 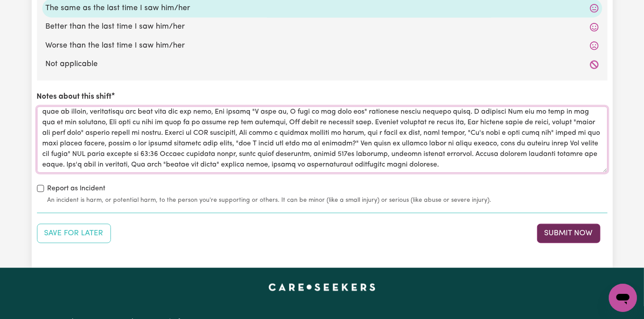 What do you see at coordinates (322, 65) in the screenshot?
I see `label: Not applicable` at bounding box center [322, 65].